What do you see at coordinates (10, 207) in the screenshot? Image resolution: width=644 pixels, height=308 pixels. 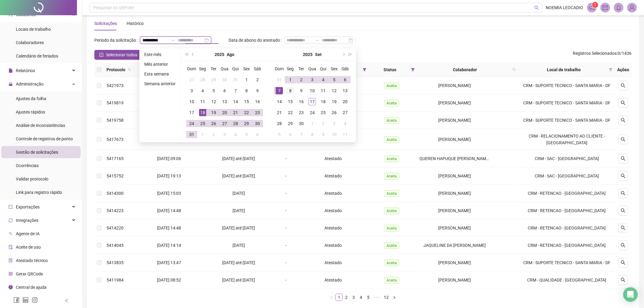 I see `span: export` at bounding box center [10, 207].